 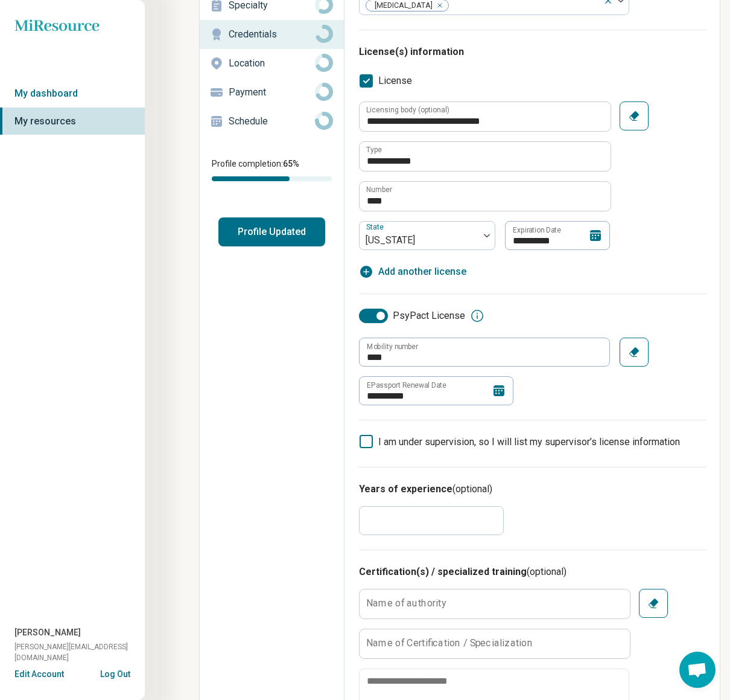 What do you see at coordinates (291, 164) in the screenshot?
I see `span: 65 %` at bounding box center [291, 164].